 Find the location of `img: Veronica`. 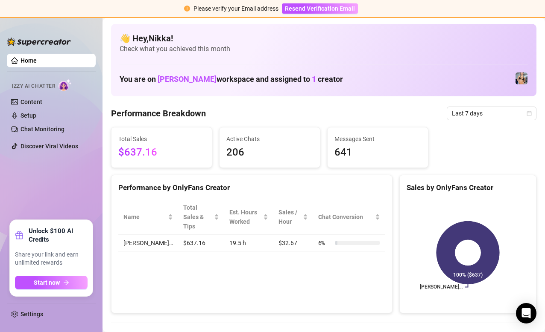

img: Veronica is located at coordinates (521, 79).